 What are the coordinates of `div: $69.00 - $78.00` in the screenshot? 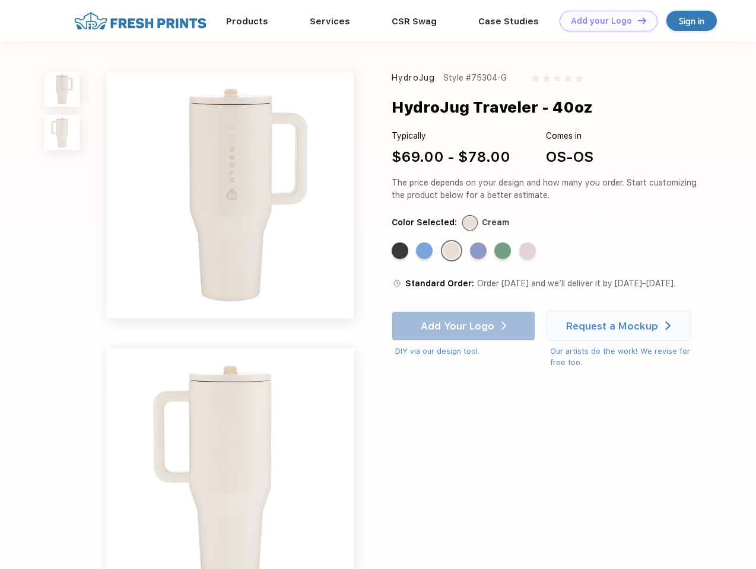 It's located at (451, 157).